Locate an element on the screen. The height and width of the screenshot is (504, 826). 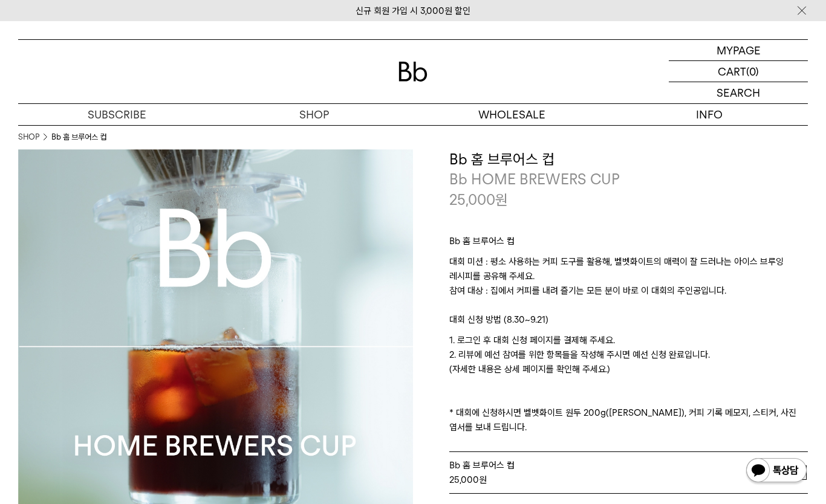
p: SEARCH is located at coordinates (739, 92).